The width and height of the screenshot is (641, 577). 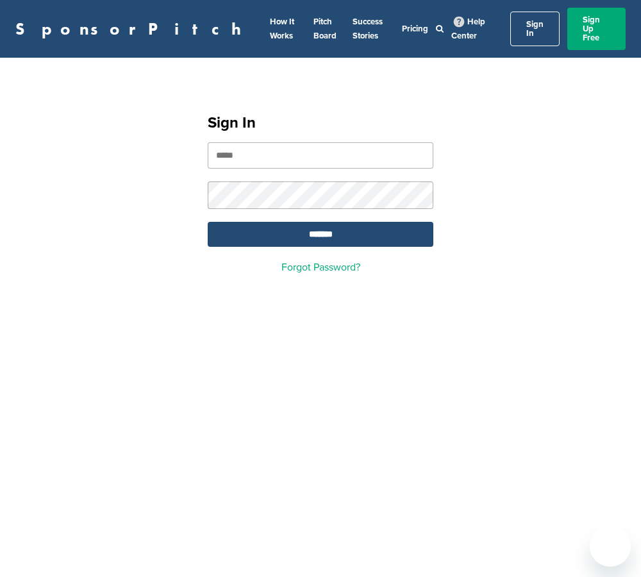 I want to click on a: Forgot Password?, so click(x=321, y=267).